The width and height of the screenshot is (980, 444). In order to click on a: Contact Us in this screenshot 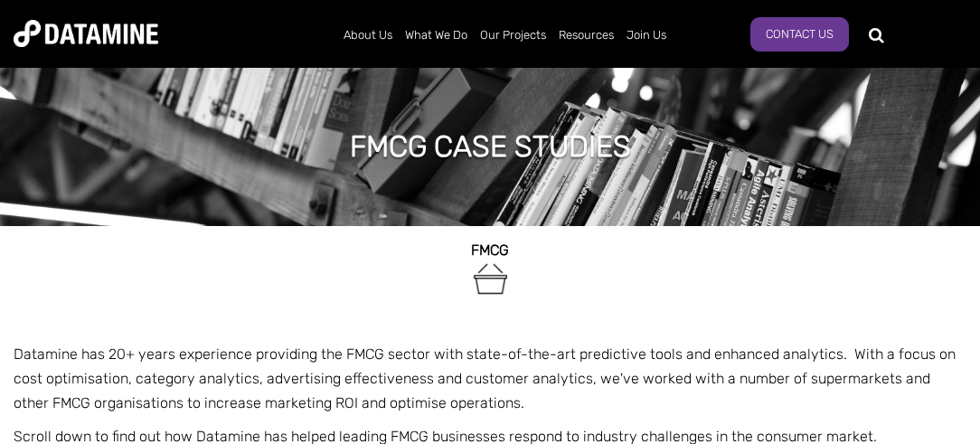, I will do `click(799, 34)`.